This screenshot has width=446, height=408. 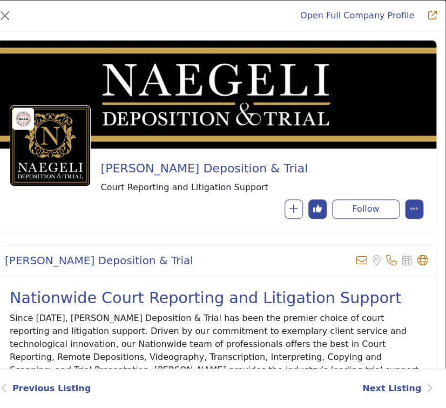 What do you see at coordinates (23, 119) in the screenshot?
I see `img: NALS Vendor Partners` at bounding box center [23, 119].